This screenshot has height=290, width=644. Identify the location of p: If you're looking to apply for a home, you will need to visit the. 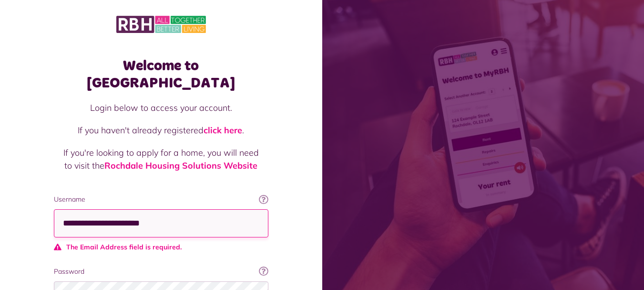
(162, 159).